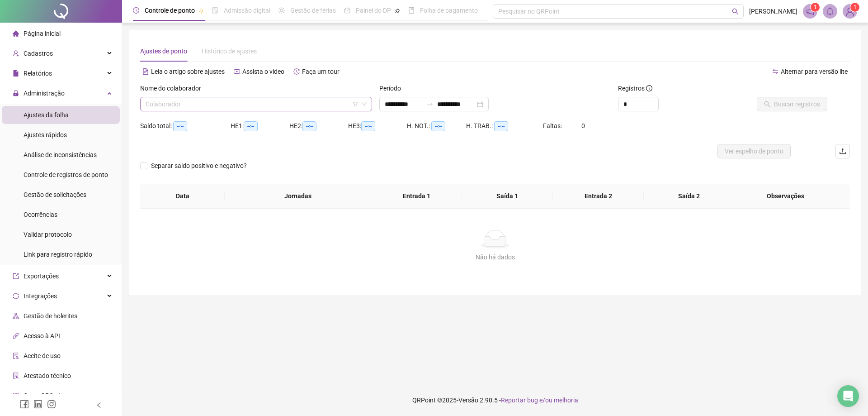 Image resolution: width=868 pixels, height=416 pixels. What do you see at coordinates (430, 104) in the screenshot?
I see `span: swap-right` at bounding box center [430, 104].